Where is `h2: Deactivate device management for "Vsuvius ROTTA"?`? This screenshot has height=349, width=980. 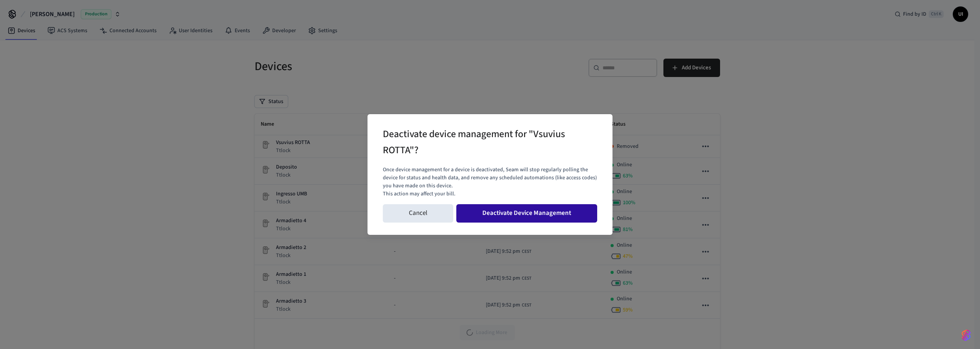
h2: Deactivate device management for "Vsuvius ROTTA"? is located at coordinates (479, 143).